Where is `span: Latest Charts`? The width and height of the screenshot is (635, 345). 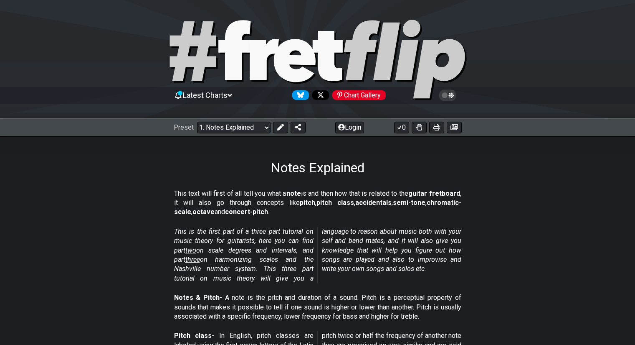 span: Latest Charts is located at coordinates (205, 95).